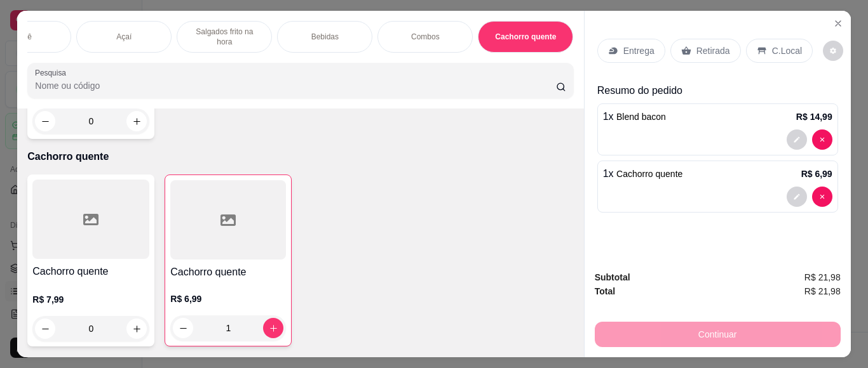 This screenshot has height=368, width=868. Describe the element at coordinates (53, 72) in the screenshot. I see `label: Pesquisa` at that location.